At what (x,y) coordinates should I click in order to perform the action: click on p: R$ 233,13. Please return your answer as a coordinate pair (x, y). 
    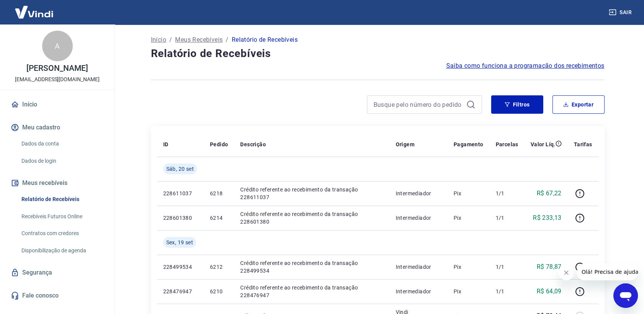
    Looking at the image, I should click on (547, 218).